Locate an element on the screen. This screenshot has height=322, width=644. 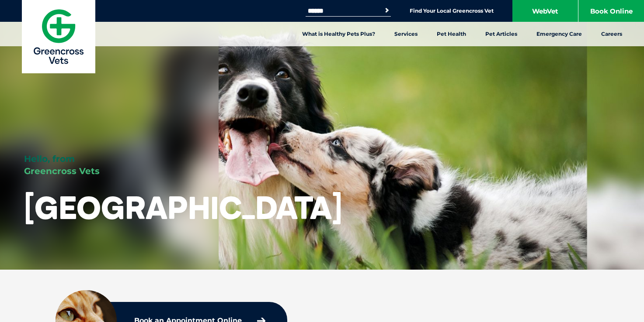
button: Search is located at coordinates (387, 11).